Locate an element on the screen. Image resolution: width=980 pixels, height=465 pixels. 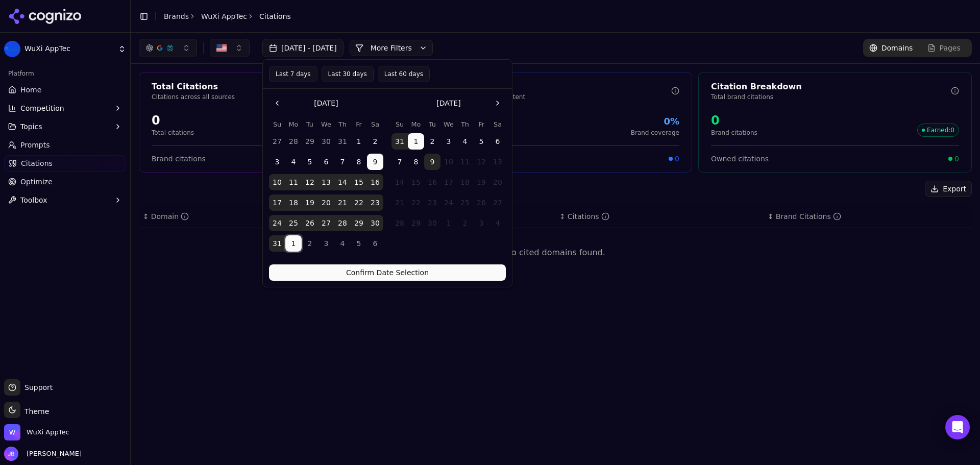
span: Brand citations is located at coordinates (178, 159).